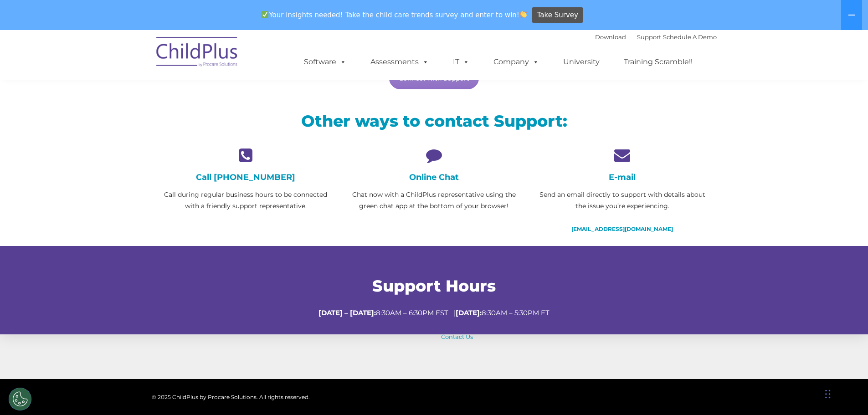 The height and width of the screenshot is (415, 868). What do you see at coordinates (622, 201) in the screenshot?
I see `p: Send an email directly to support with details about the issue you’re experiencing.` at bounding box center [622, 201].